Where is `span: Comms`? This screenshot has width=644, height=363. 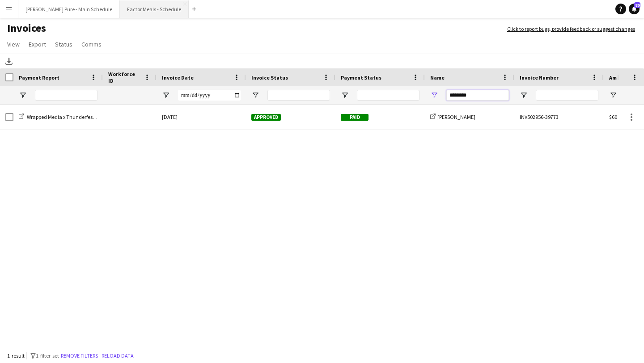
span: Comms is located at coordinates (91, 44).